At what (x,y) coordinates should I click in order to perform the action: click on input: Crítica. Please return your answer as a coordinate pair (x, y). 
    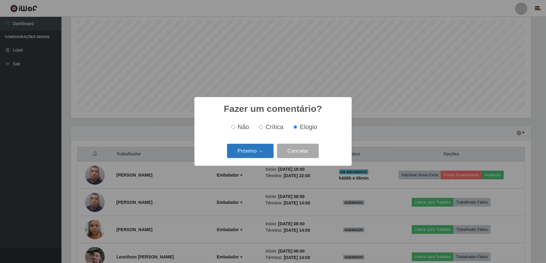
    Looking at the image, I should click on (261, 127).